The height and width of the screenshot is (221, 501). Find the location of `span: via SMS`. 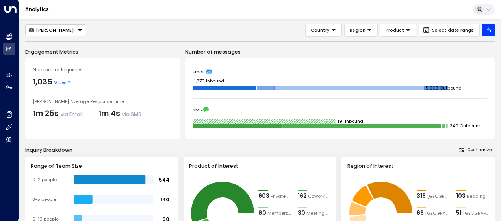

span: via SMS is located at coordinates (132, 114).